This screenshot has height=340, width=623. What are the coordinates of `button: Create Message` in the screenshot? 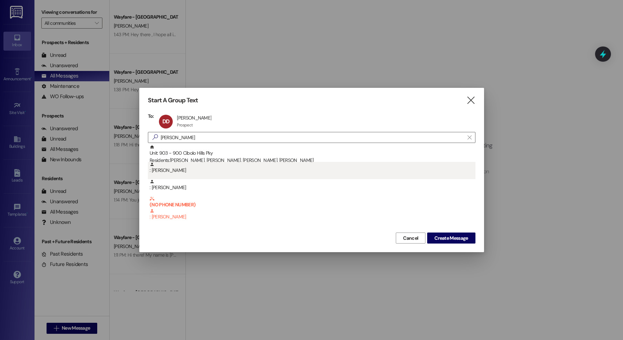 It's located at (451, 238).